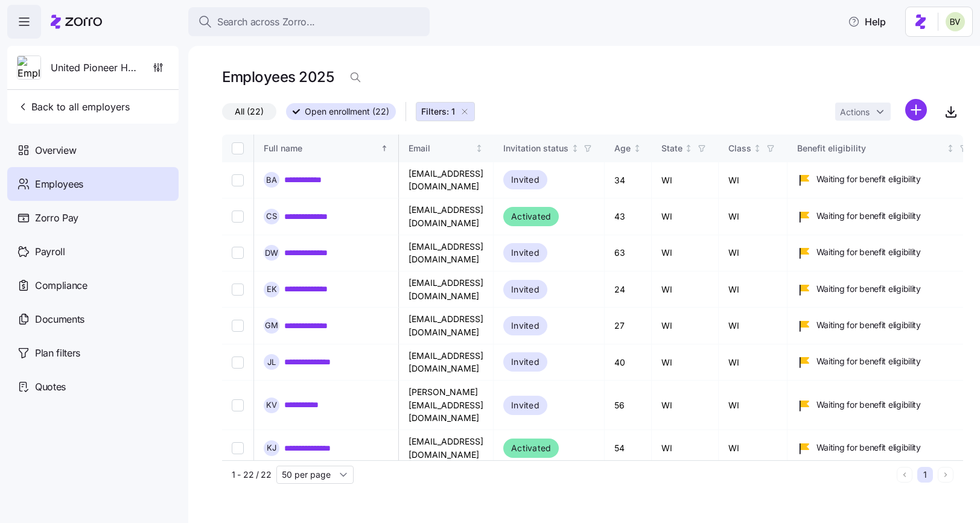  I want to click on th: EmailNot sorted, so click(446, 149).